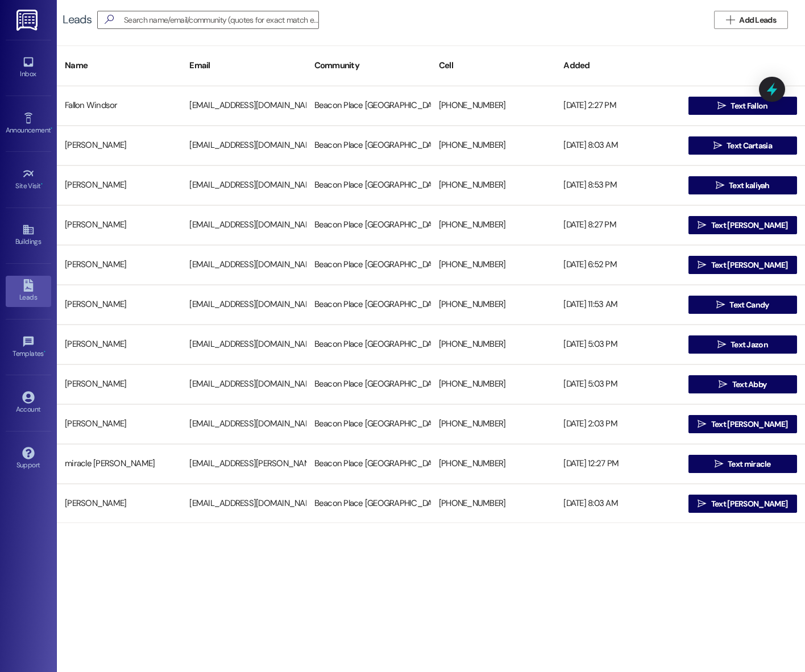 This screenshot has height=672, width=805. What do you see at coordinates (119, 65) in the screenshot?
I see `div: Name` at bounding box center [119, 65].